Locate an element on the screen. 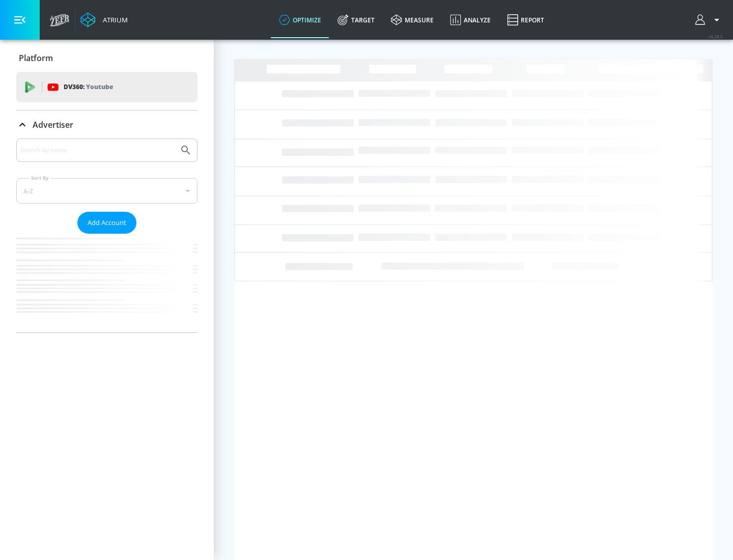 This screenshot has height=560, width=733. label: Sort By is located at coordinates (39, 177).